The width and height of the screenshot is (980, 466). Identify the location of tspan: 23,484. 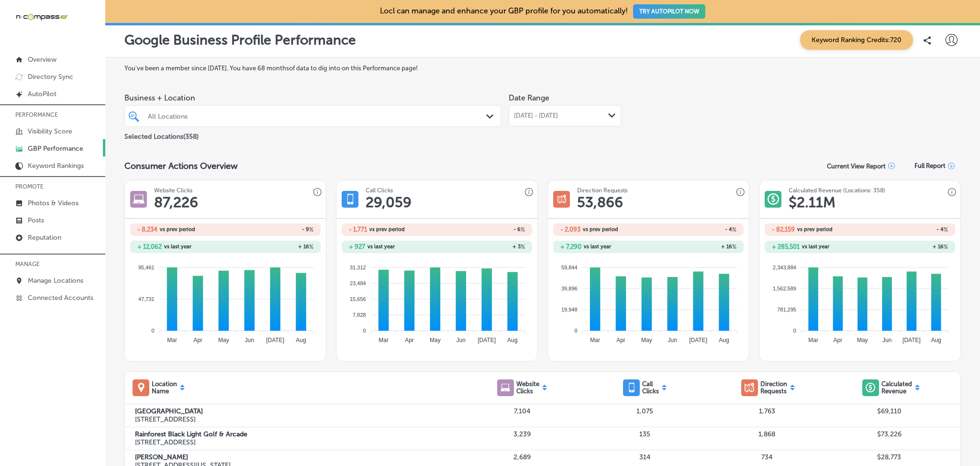
(358, 283).